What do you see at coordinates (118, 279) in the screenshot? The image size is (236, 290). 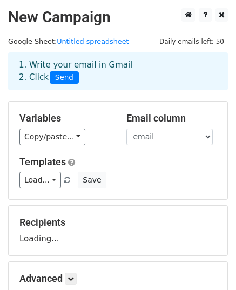 I see `h5: Advanced` at bounding box center [118, 279].